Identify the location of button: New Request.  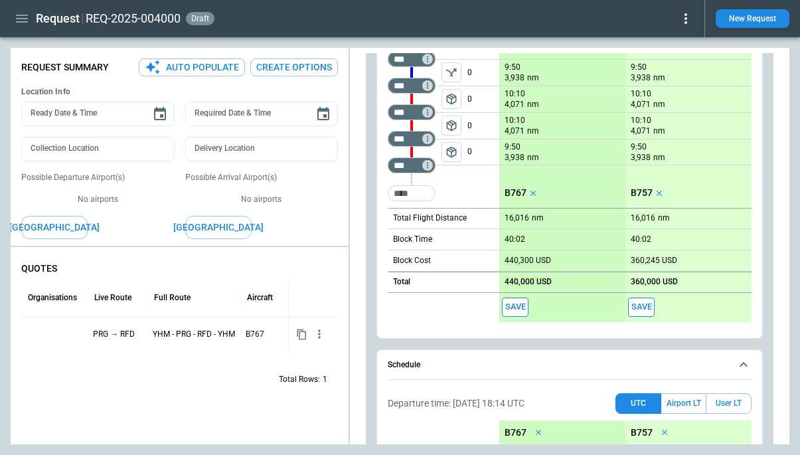
(752, 19).